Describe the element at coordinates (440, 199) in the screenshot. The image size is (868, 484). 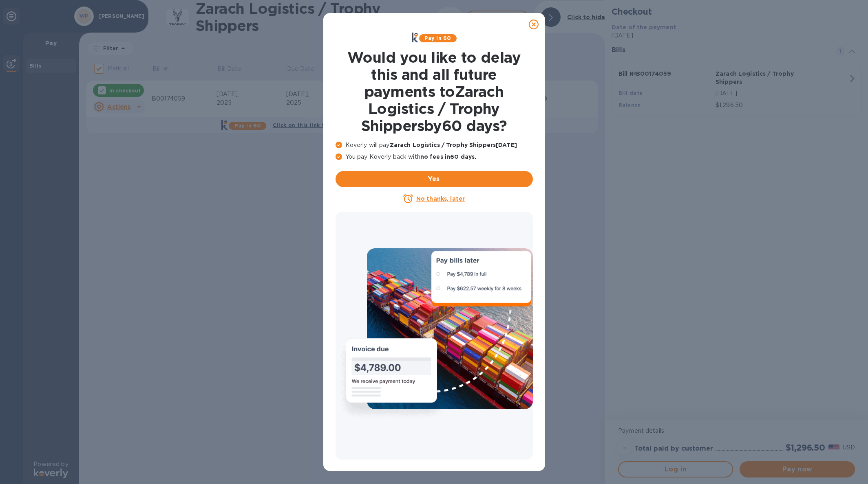
I see `u: No thanks, later` at that location.